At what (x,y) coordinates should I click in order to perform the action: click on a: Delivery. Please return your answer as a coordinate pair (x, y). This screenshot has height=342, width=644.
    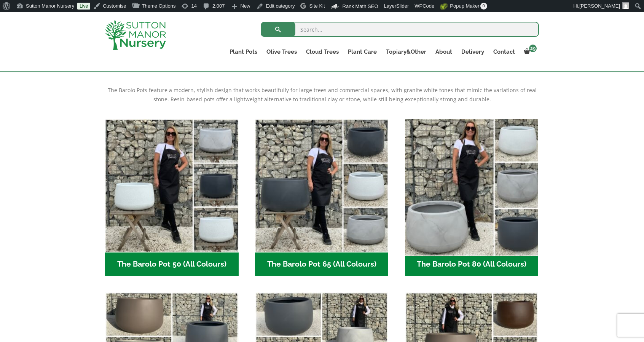
    Looking at the image, I should click on (472, 52).